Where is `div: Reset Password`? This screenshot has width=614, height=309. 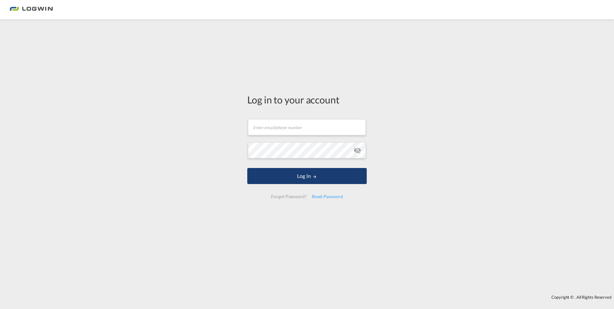
div: Reset Password is located at coordinates (327, 197).